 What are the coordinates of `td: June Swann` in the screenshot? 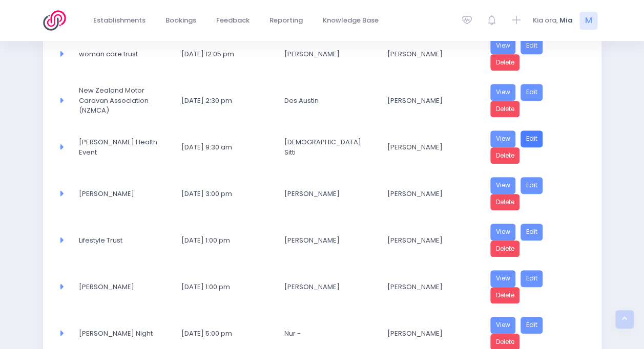 It's located at (123, 287).